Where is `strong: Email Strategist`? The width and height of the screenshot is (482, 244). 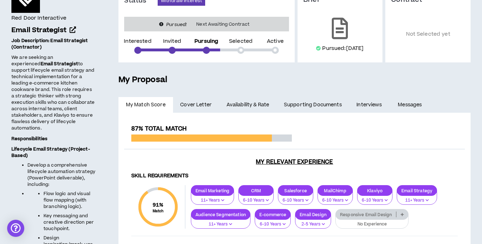
strong: Email Strategist is located at coordinates (59, 64).